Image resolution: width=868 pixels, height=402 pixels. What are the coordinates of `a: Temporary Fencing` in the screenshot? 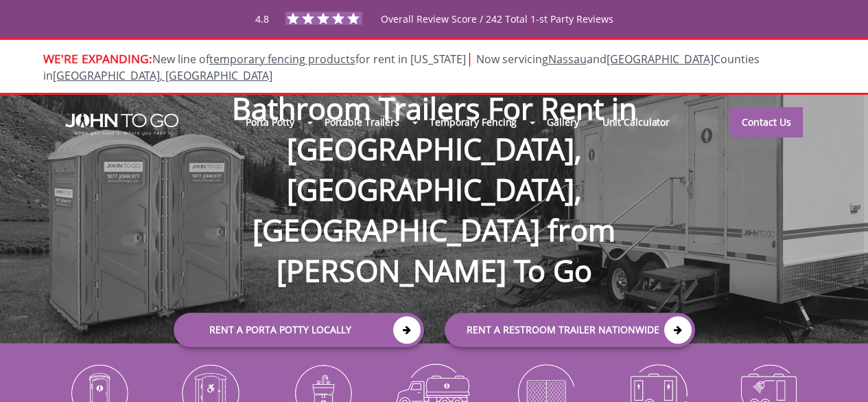 It's located at (473, 121).